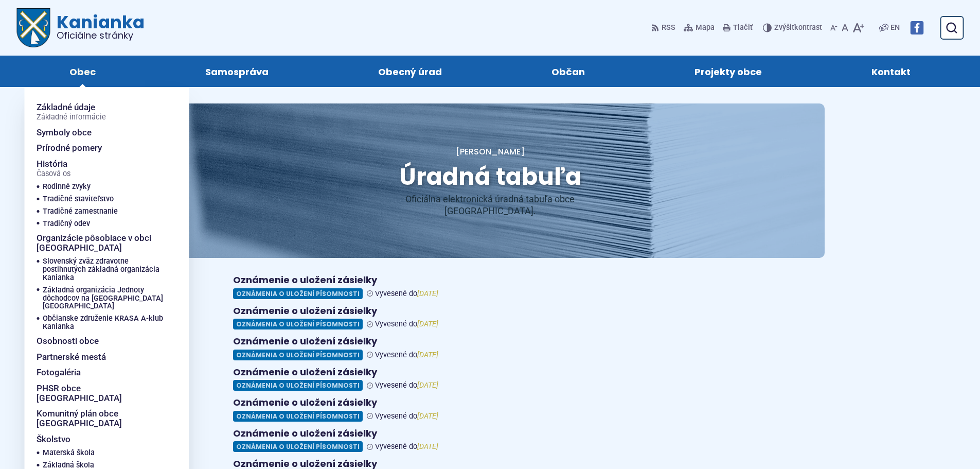  What do you see at coordinates (71, 117) in the screenshot?
I see `span: Základné informácie` at bounding box center [71, 117].